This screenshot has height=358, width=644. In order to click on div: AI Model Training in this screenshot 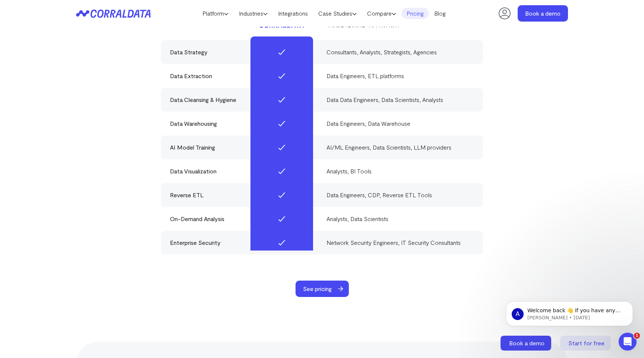, I will do `click(244, 148)`.